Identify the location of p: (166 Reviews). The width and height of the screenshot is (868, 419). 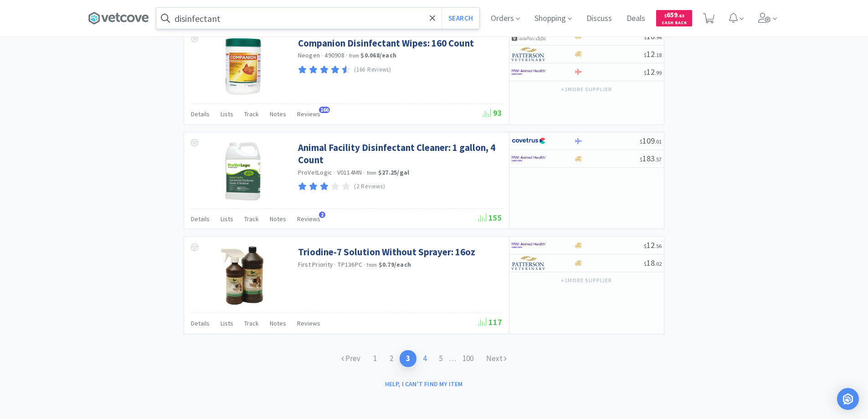
(372, 70).